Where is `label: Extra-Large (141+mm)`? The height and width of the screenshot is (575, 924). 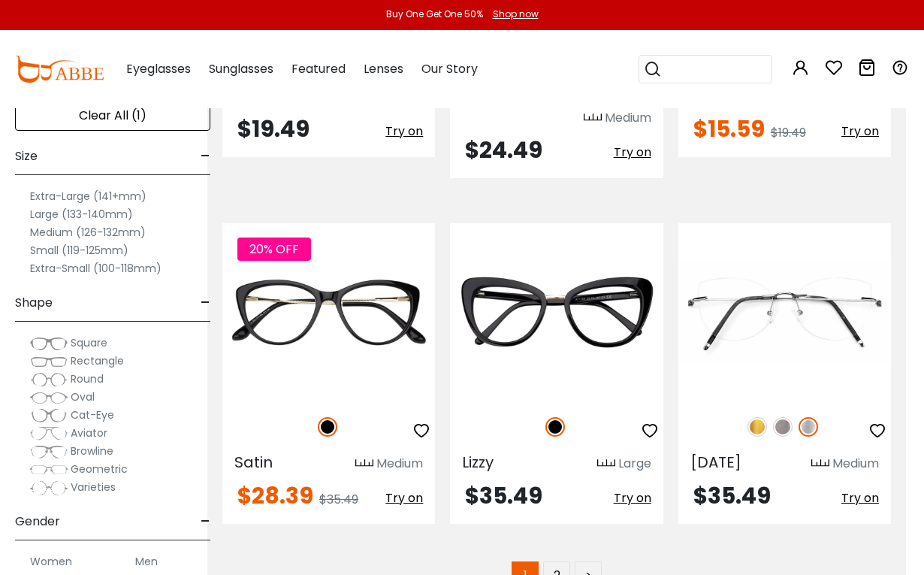 label: Extra-Large (141+mm) is located at coordinates (88, 196).